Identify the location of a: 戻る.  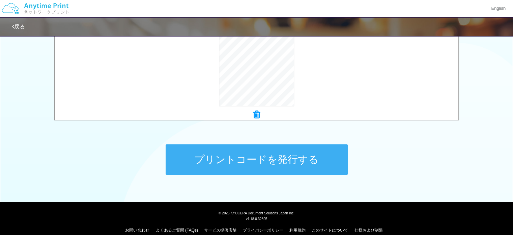
(19, 26).